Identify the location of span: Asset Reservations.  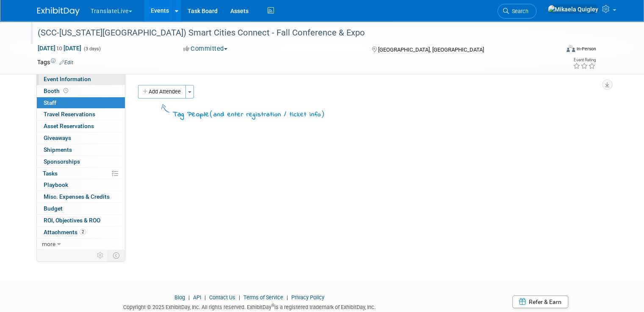
(69, 126).